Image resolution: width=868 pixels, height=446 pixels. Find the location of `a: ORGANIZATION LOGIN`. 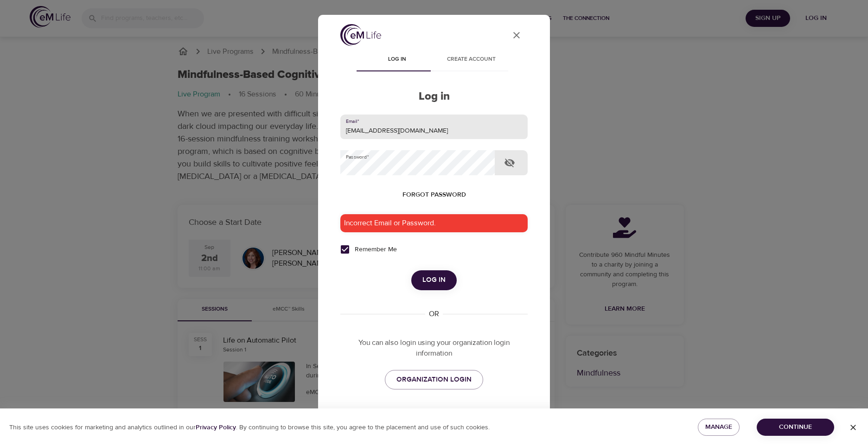

a: ORGANIZATION LOGIN is located at coordinates (434, 380).